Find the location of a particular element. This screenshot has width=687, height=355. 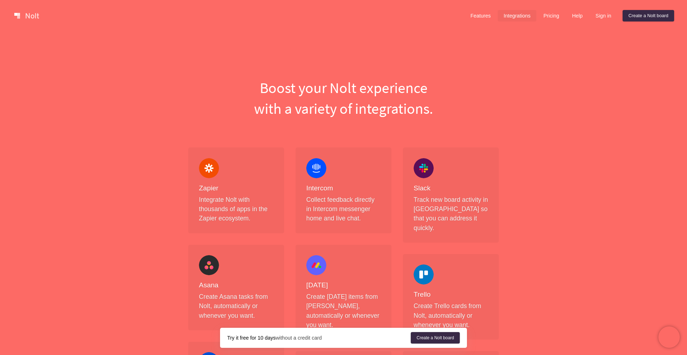

p: Integrate Nolt with thousands of apps in the Zapier ecosystem. is located at coordinates (236, 209).